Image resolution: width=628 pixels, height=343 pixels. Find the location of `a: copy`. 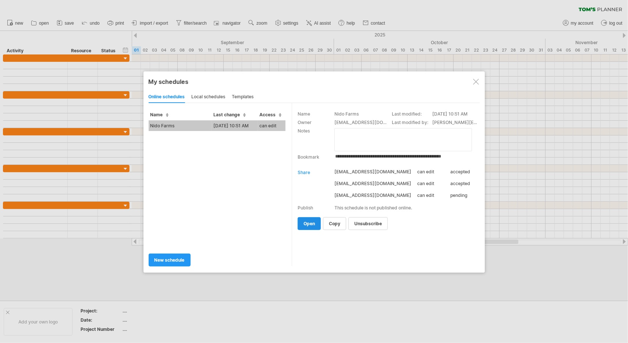

a: copy is located at coordinates (334, 223).